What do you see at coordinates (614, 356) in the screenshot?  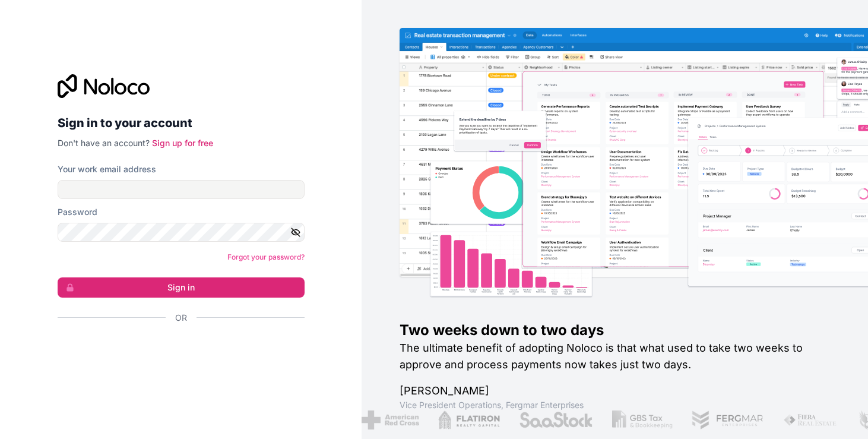 I see `h2: The ultimate benefit of adopting Noloco is that what used to take two weeks to approve and proces...` at bounding box center [614, 356].